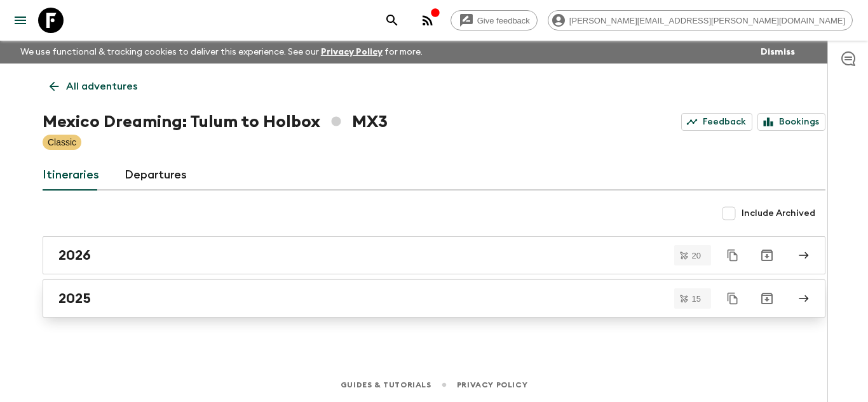  What do you see at coordinates (392, 20) in the screenshot?
I see `button: search adventures` at bounding box center [392, 20].